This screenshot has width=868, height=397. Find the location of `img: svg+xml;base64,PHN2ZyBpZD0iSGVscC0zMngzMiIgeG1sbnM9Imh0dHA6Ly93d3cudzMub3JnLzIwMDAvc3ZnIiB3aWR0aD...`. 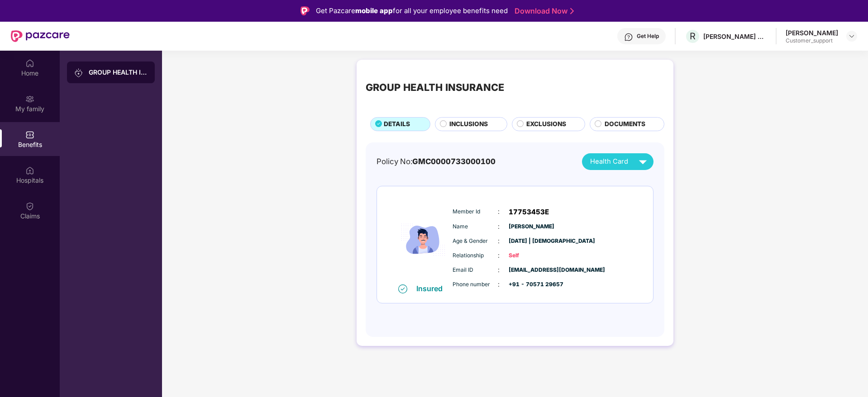

img: svg+xml;base64,PHN2ZyBpZD0iSGVscC0zMngzMiIgeG1sbnM9Imh0dHA6Ly93d3cudzMub3JnLzIwMDAvc3ZnIiB3aWR0aD... is located at coordinates (628, 37).